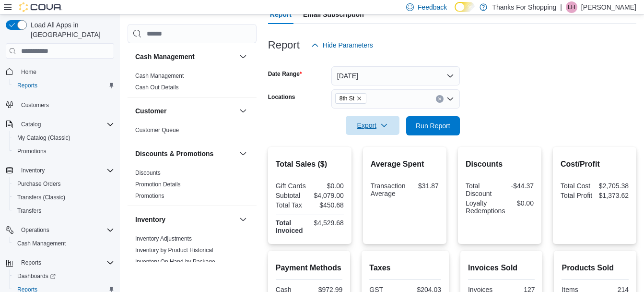 This screenshot has height=292, width=644. What do you see at coordinates (432, 7) in the screenshot?
I see `span: Feedback` at bounding box center [432, 7].